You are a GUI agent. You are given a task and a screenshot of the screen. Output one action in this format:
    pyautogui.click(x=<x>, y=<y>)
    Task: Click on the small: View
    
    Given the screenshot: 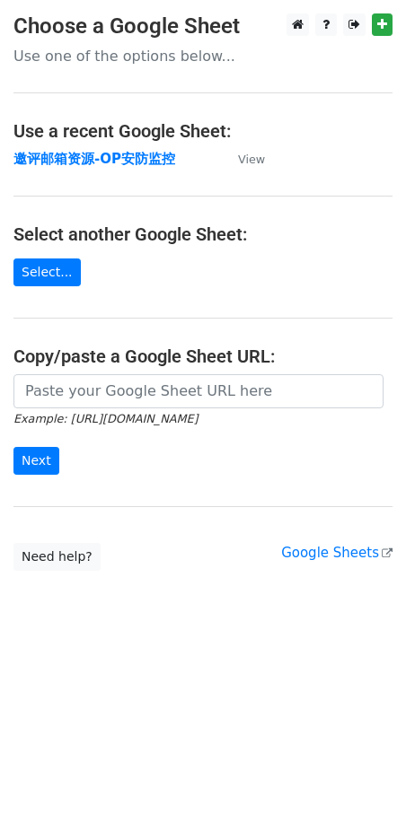 What is the action you would take?
    pyautogui.click(x=251, y=159)
    